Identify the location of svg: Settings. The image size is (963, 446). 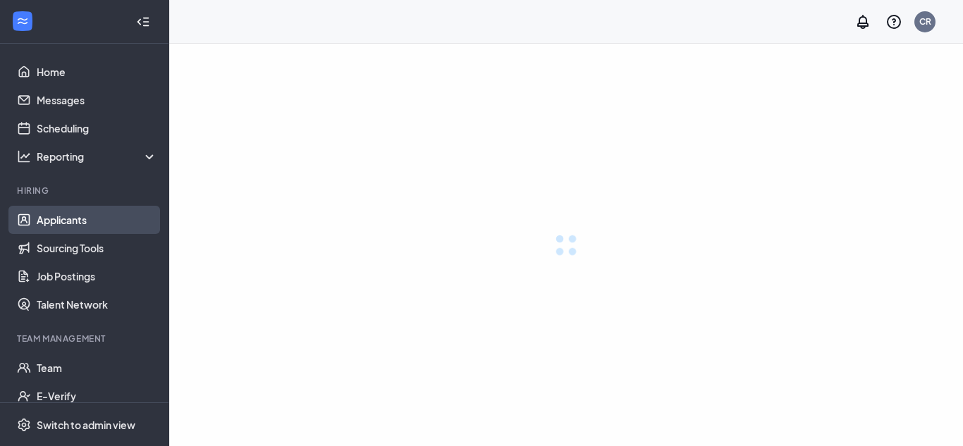
(24, 425).